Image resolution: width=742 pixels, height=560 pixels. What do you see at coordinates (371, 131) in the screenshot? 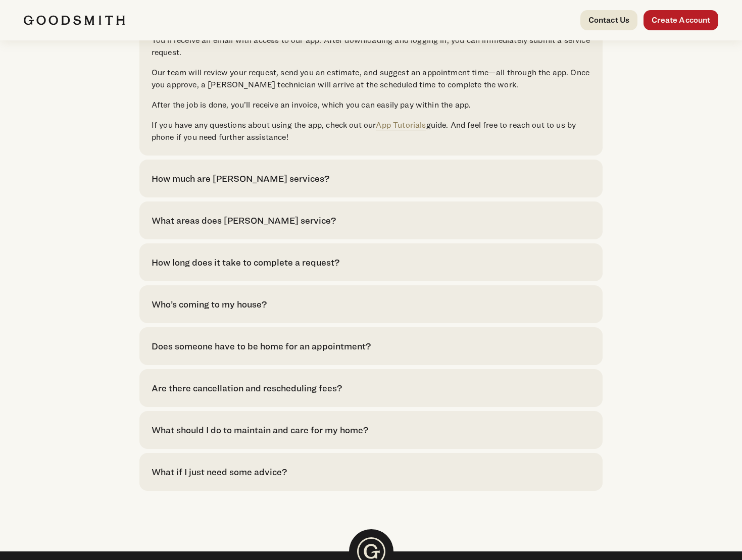
I see `p: If you have any questions about using the app, check out our guide. And feel free to reach out to...` at bounding box center [371, 131].